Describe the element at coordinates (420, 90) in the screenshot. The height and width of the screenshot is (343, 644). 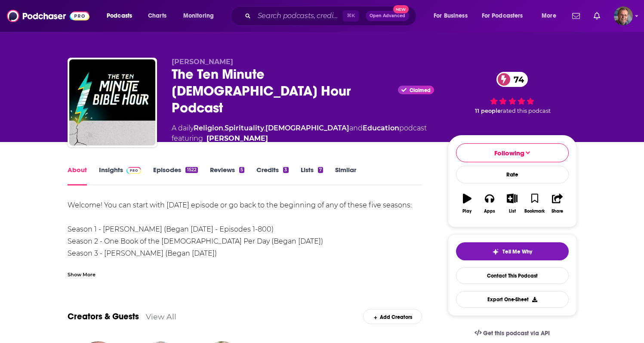
I see `span: Claimed` at that location.